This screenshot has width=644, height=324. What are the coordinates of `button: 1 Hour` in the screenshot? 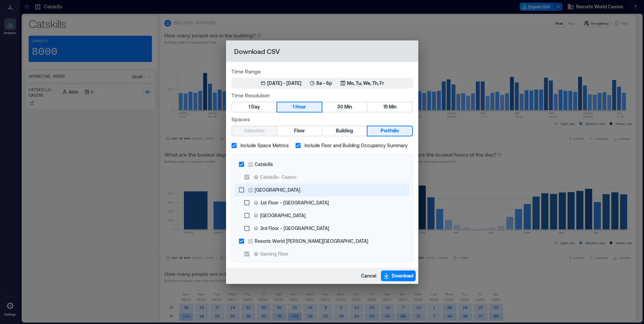 It's located at (299, 107).